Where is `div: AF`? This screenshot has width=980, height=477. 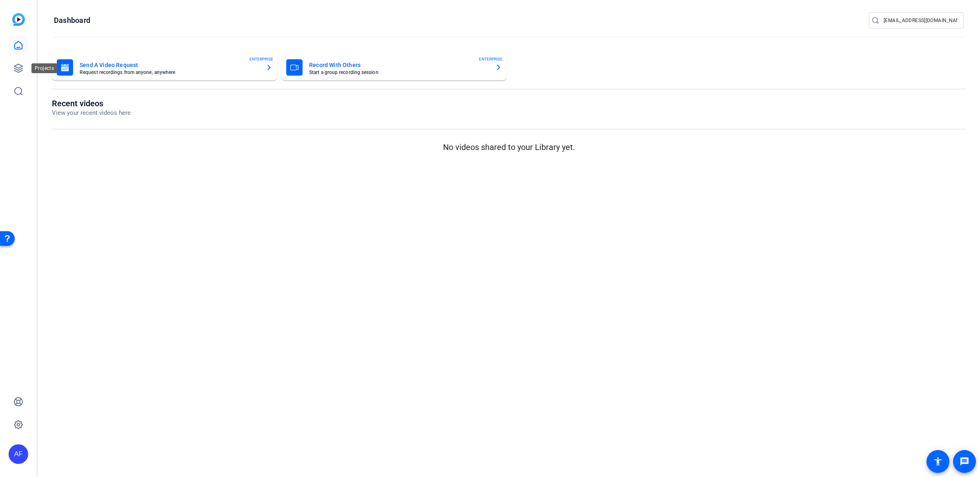
div: AF is located at coordinates (18, 454).